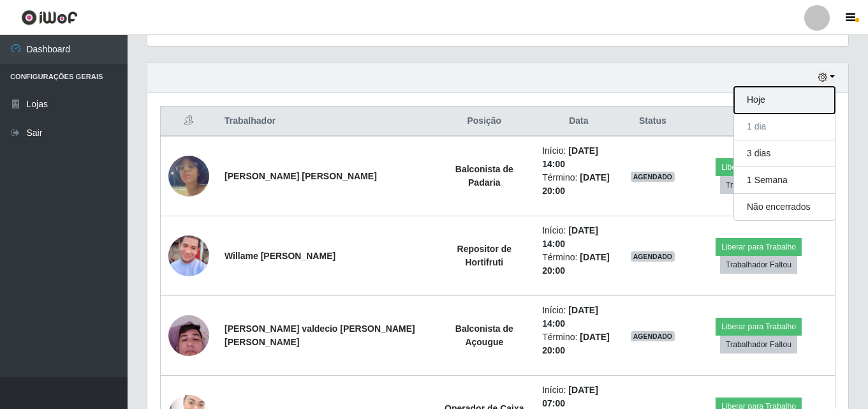 This screenshot has height=409, width=868. What do you see at coordinates (484, 255) in the screenshot?
I see `strong: Repositor de Hortifruti` at bounding box center [484, 255].